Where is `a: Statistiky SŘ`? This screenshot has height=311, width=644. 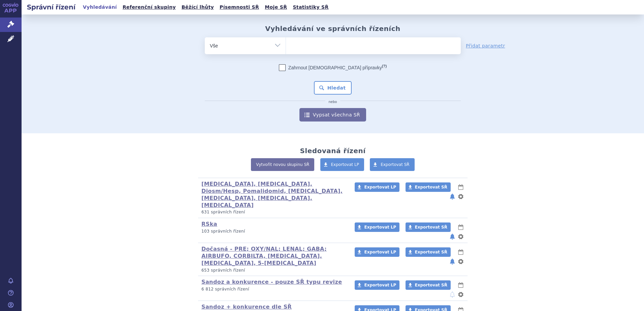 a: Statistiky SŘ is located at coordinates (310, 7).